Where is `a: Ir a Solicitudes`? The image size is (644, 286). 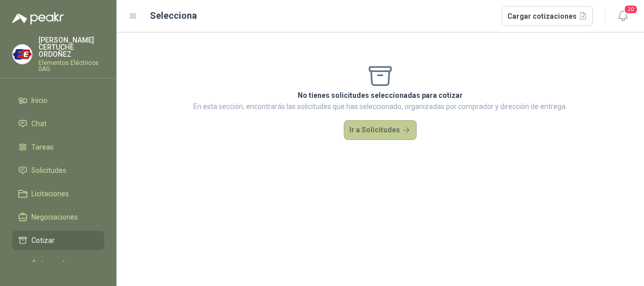 a: Ir a Solicitudes is located at coordinates (380, 130).